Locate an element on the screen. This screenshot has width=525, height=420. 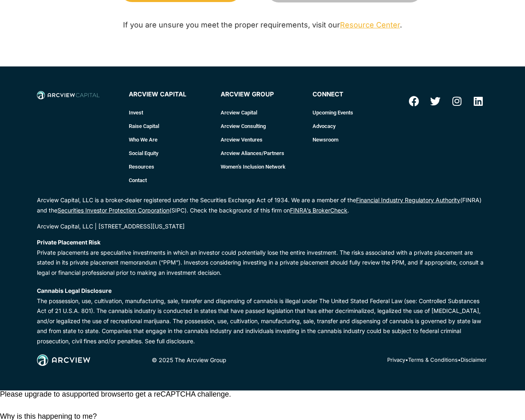
strong: Cannabis Legal Disclosure is located at coordinates (74, 291).